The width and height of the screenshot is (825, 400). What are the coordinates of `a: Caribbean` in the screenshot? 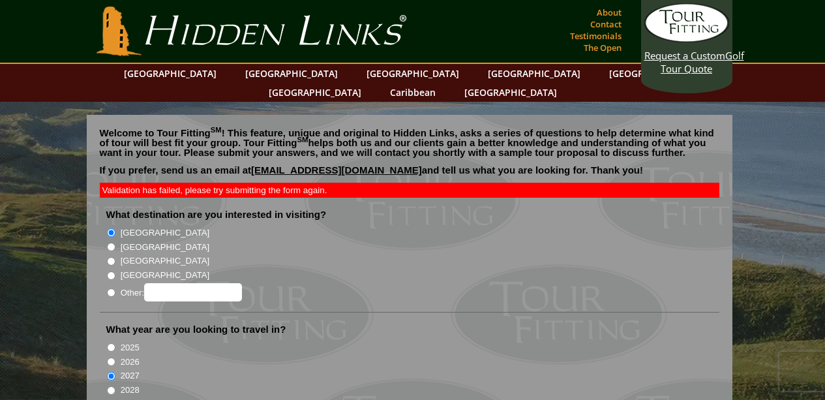 It's located at (413, 92).